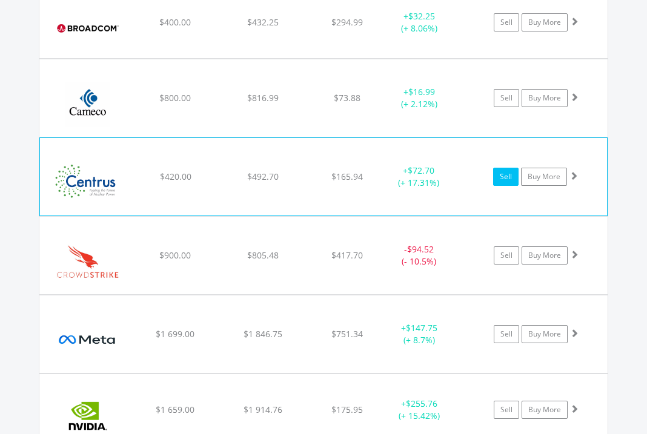 The width and height of the screenshot is (647, 434). Describe the element at coordinates (419, 177) in the screenshot. I see `div: + (+ 17.31%)` at that location.